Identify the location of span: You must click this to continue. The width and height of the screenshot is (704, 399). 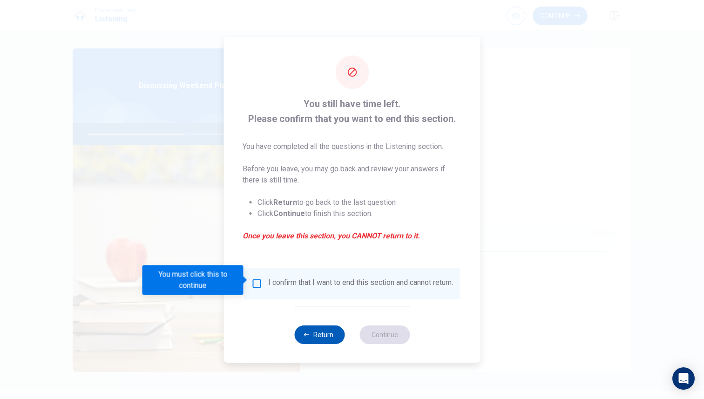
(257, 284).